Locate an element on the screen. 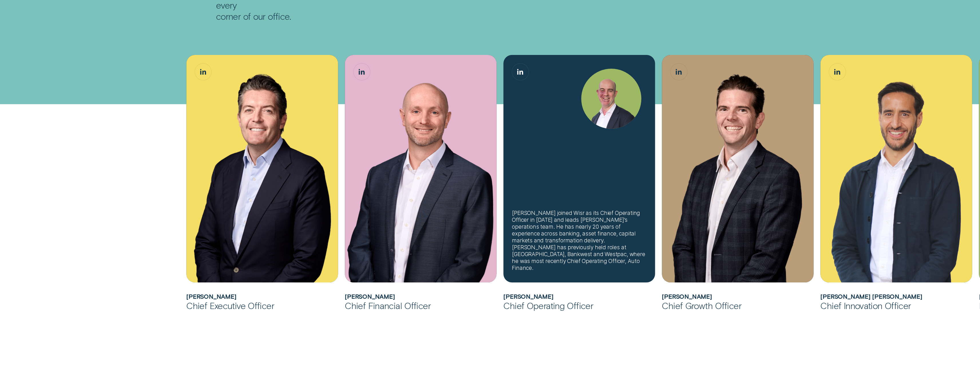 This screenshot has width=980, height=366. div: Andrew Goodwin, Chief Executive Officer is located at coordinates (262, 168).